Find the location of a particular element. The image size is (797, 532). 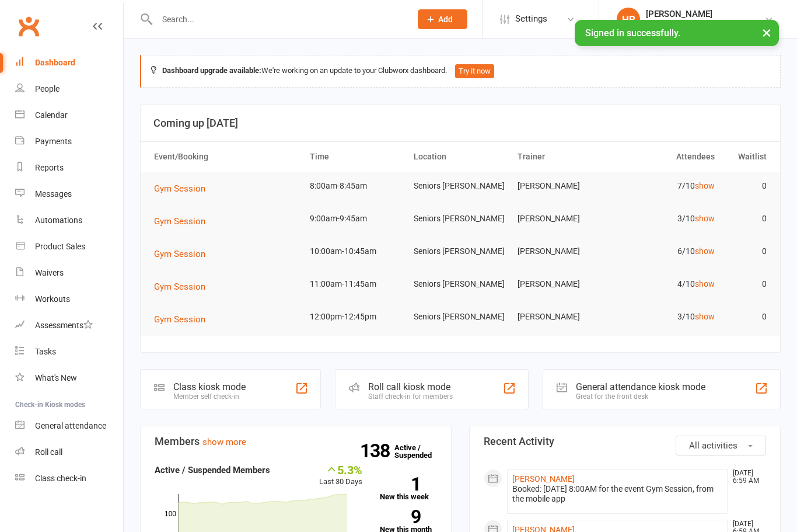

div: Calendar is located at coordinates (51, 115).